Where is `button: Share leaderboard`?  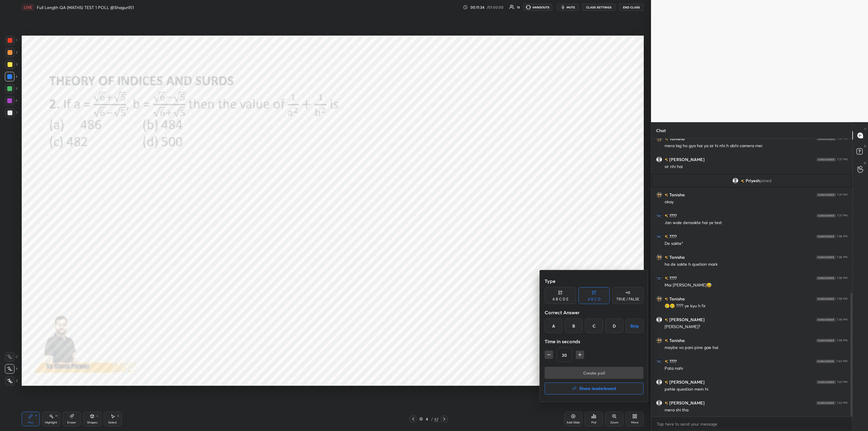
button: Share leaderboard is located at coordinates (595, 388).